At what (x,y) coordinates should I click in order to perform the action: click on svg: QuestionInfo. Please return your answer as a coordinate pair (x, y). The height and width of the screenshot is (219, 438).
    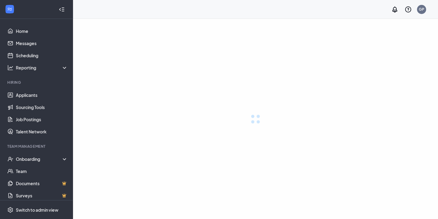
    Looking at the image, I should click on (408, 9).